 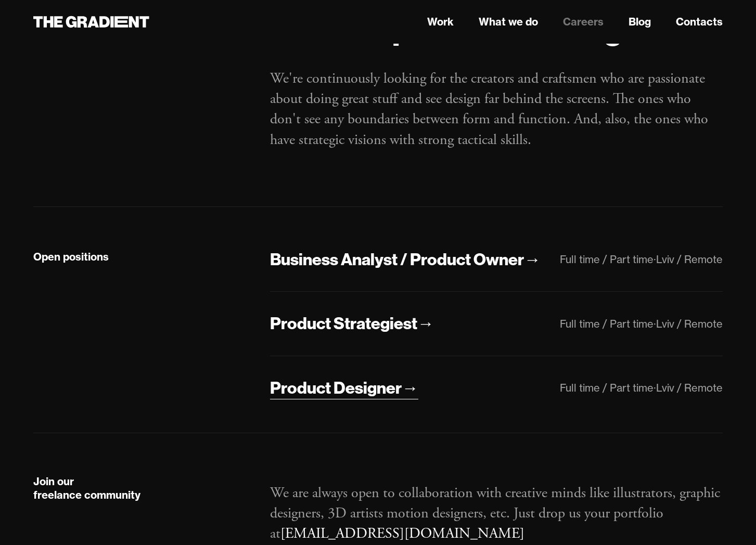 I want to click on a: Blog, so click(x=639, y=22).